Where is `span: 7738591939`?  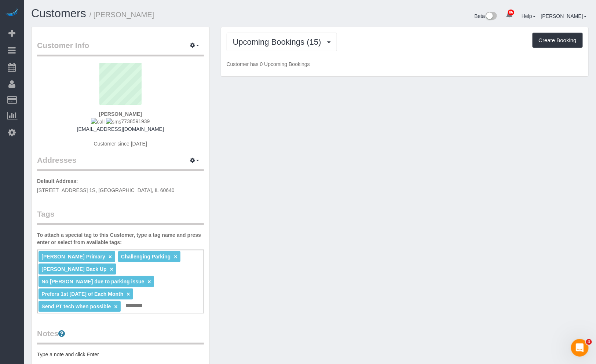 span: 7738591939 is located at coordinates (121, 121).